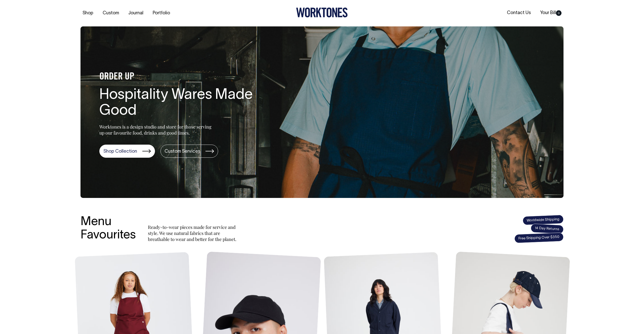 Image resolution: width=644 pixels, height=334 pixels. Describe the element at coordinates (550, 13) in the screenshot. I see `a: Your Bill0` at that location.